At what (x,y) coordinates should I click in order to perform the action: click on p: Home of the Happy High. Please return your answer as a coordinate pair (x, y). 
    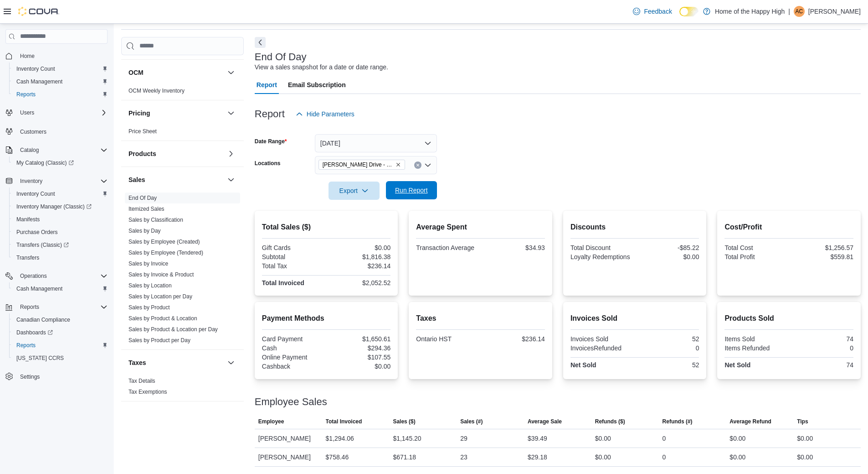
    Looking at the image, I should click on (750, 11).